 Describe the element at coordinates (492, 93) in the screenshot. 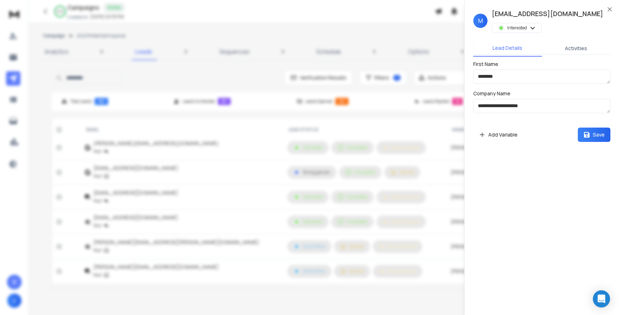

I see `label: Company Name` at that location.